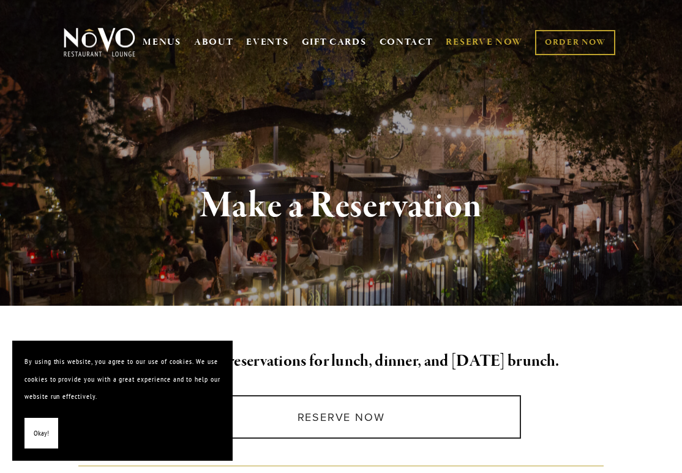 The image size is (682, 473). What do you see at coordinates (41, 433) in the screenshot?
I see `span: Okay!` at bounding box center [41, 433].